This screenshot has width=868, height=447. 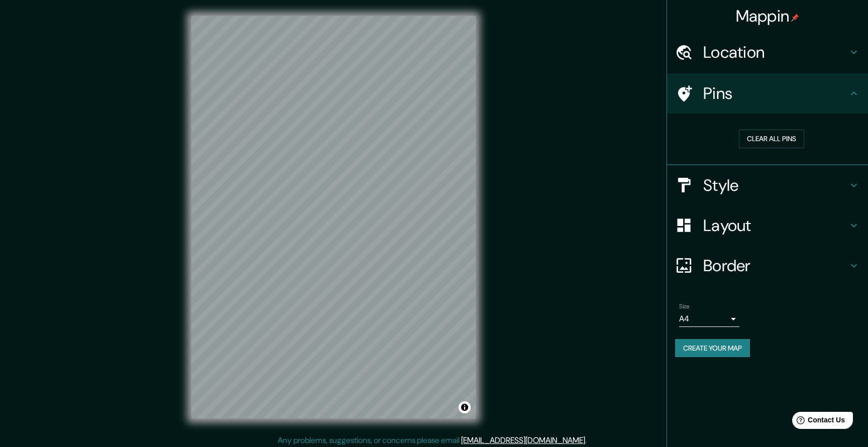 What do you see at coordinates (771, 139) in the screenshot?
I see `button: Clear all pins` at bounding box center [771, 139].